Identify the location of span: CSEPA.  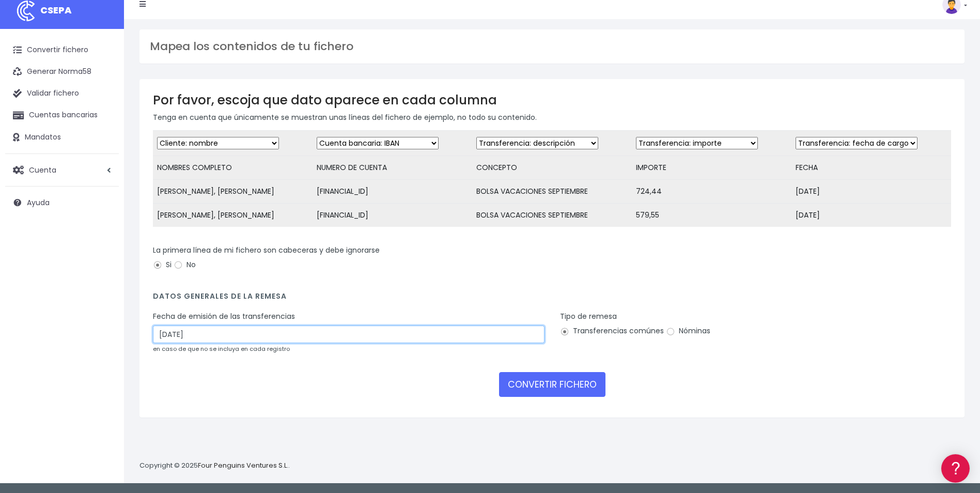
(56, 9).